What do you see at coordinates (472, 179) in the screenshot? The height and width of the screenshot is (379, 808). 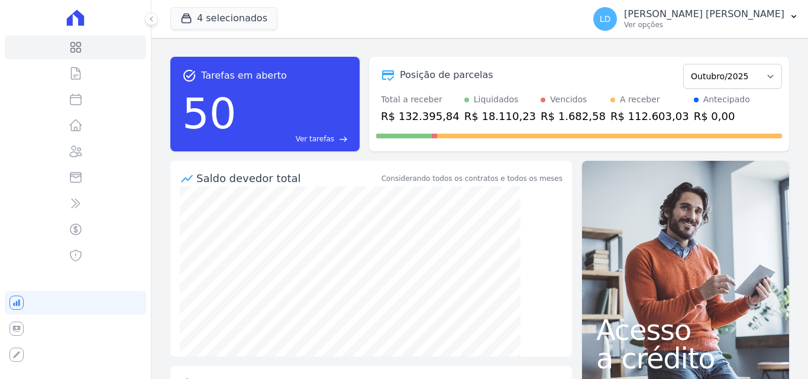 I see `div: Considerando todos os contratos e todos os meses` at bounding box center [472, 179].